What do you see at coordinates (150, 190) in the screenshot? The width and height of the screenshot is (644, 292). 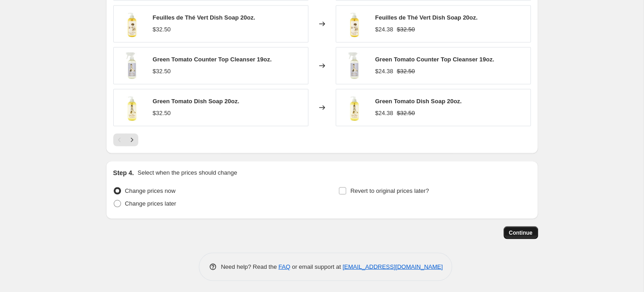 I see `span: Change prices now` at bounding box center [150, 190].